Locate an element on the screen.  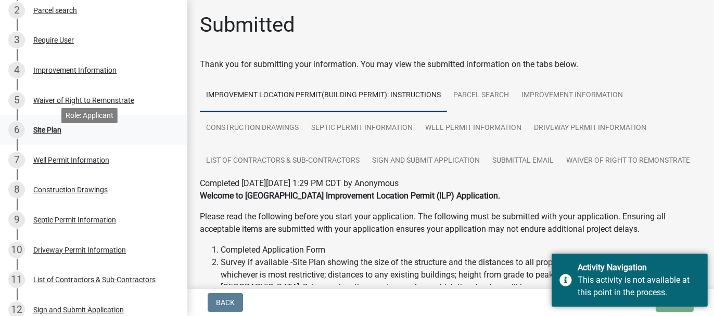
div: Activity Navigation is located at coordinates (639, 268).